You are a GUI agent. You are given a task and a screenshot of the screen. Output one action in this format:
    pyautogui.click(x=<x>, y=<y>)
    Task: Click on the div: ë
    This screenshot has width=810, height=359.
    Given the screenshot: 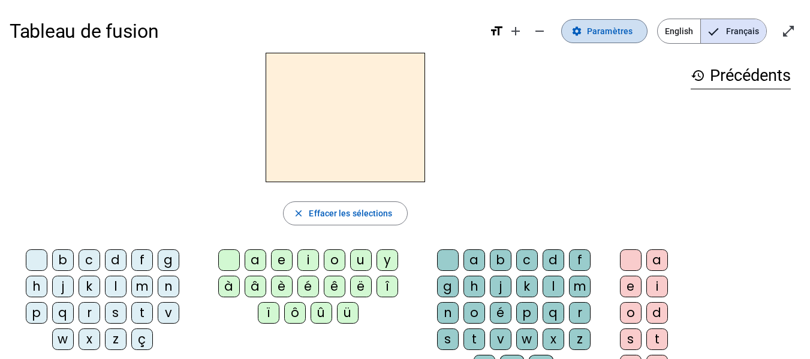 What is the action you would take?
    pyautogui.click(x=361, y=287)
    